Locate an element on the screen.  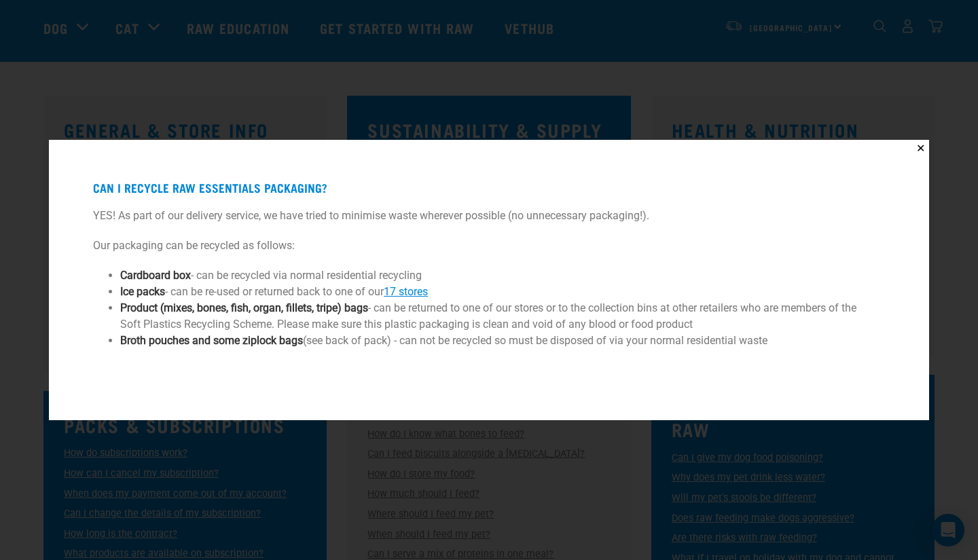
strong: Product (mixes, bones, fish, organ, fillets, tripe) bags is located at coordinates (244, 308).